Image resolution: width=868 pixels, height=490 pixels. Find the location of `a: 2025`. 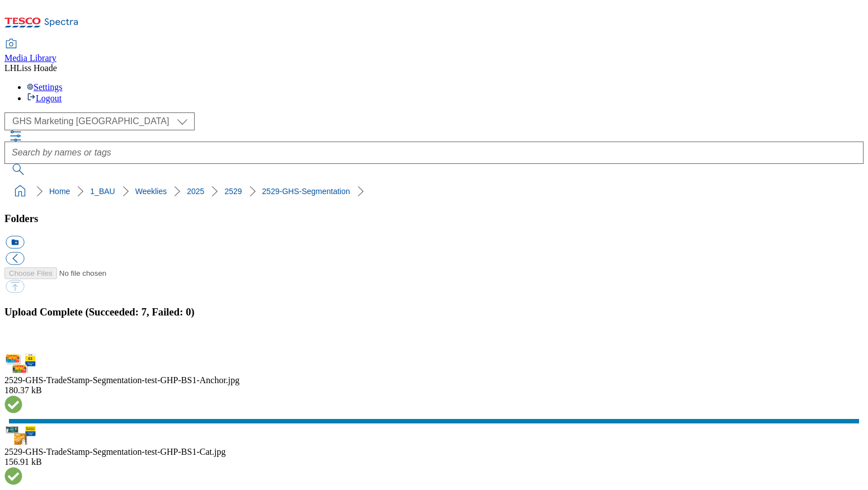

a: 2025 is located at coordinates (196, 191).